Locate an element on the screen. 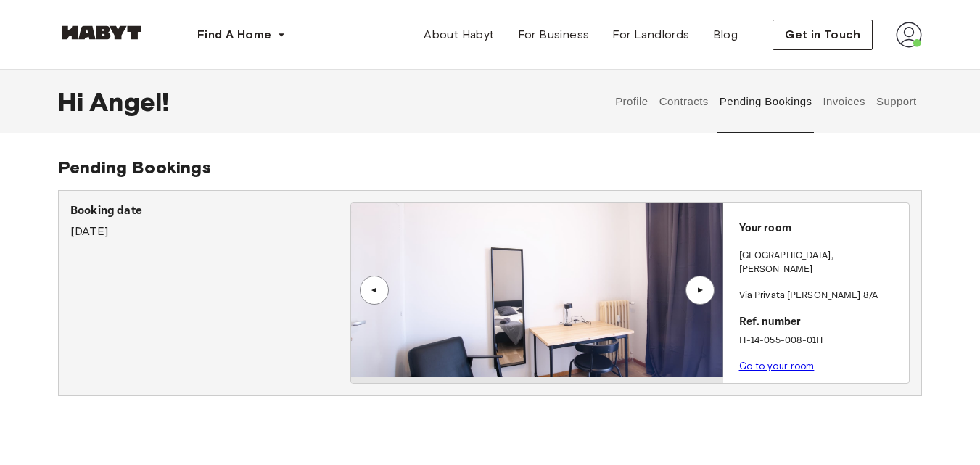  img: Habyt is located at coordinates (102, 32).